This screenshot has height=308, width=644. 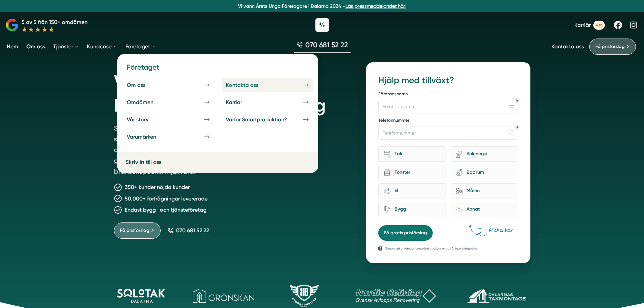 What do you see at coordinates (170, 162) in the screenshot?
I see `a: Skriv in till oss` at bounding box center [170, 162].